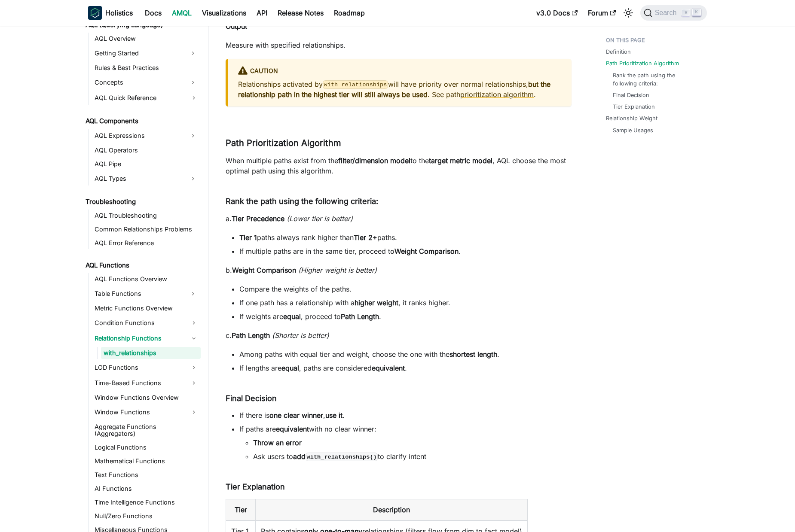  Describe the element at coordinates (602, 13) in the screenshot. I see `a: Forum` at that location.